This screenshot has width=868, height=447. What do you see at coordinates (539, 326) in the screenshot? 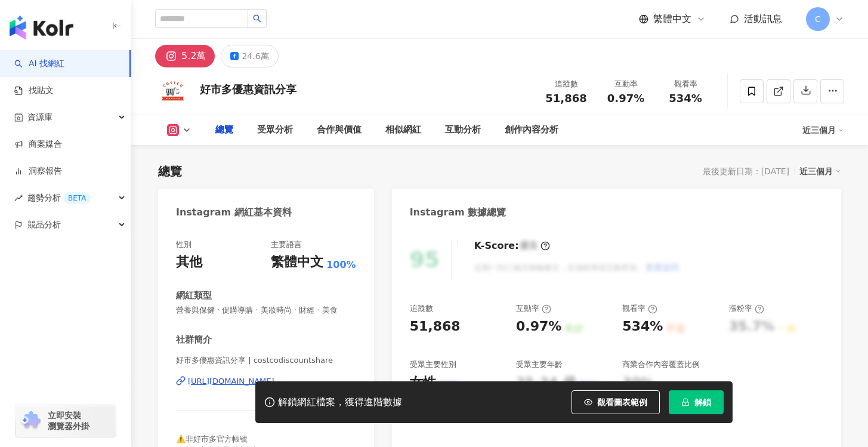
I see `div: 0.97%` at bounding box center [539, 326].